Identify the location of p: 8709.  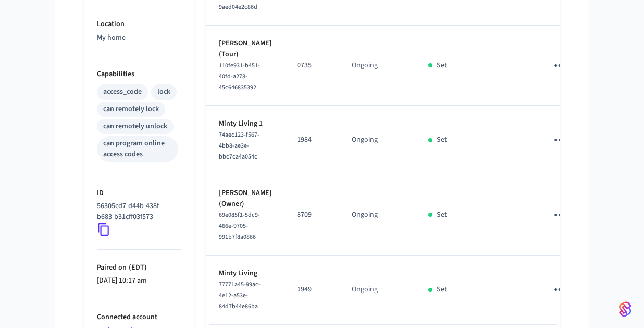
(311, 214).